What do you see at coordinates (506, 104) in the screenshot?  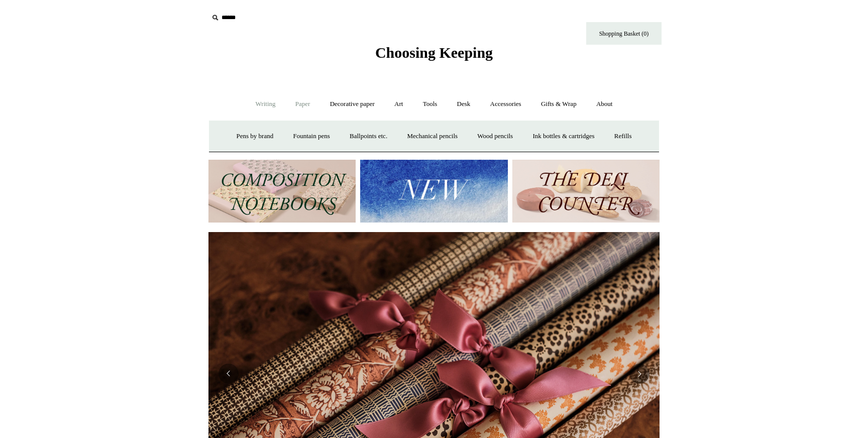 I see `a: Accessories` at bounding box center [506, 104].